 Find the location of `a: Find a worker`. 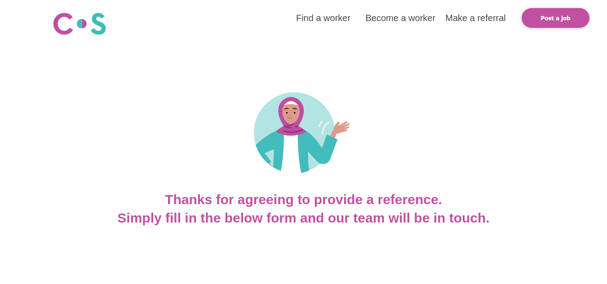

a: Find a worker is located at coordinates (323, 18).